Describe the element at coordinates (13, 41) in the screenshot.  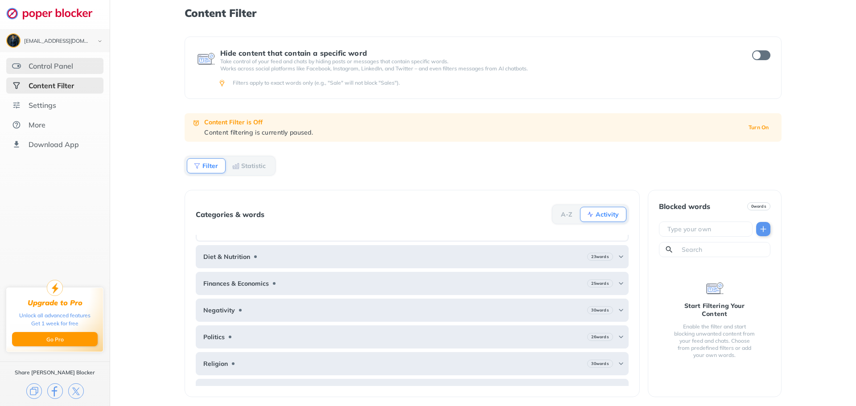
I see `img: ACg8ocJl9tj-ebWnrZDh_4rFjomNIMVdhFDUMBJlFIENRFF3CTEUNnfYKA=s96-c` at that location.